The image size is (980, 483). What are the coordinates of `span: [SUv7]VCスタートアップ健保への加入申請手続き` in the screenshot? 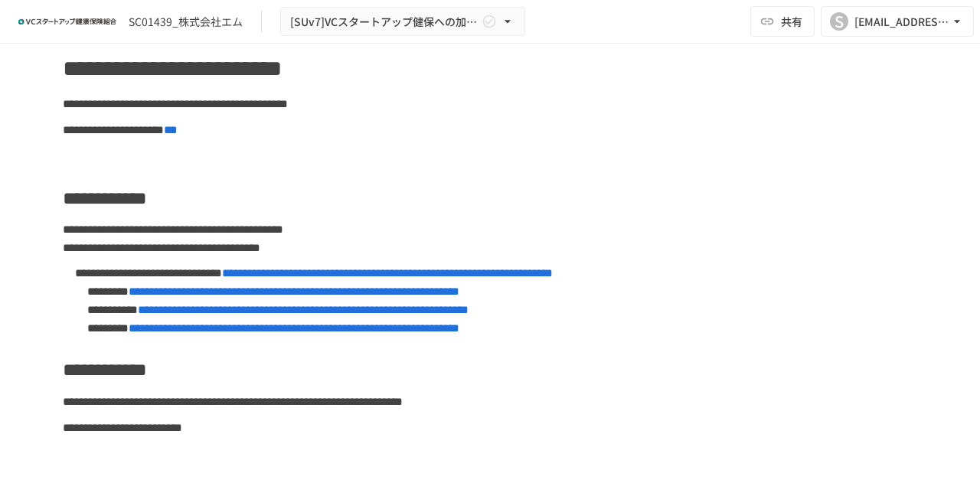 It's located at (384, 22).